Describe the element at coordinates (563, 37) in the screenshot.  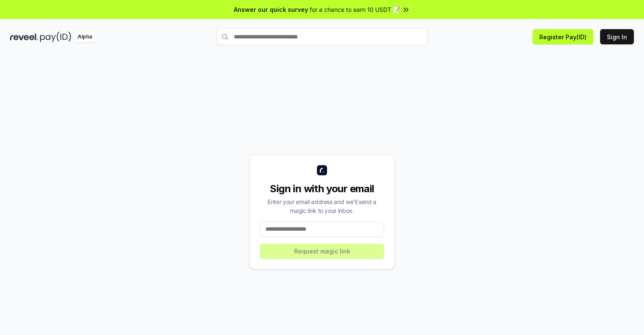
I see `button: Register Pay(ID)` at that location.